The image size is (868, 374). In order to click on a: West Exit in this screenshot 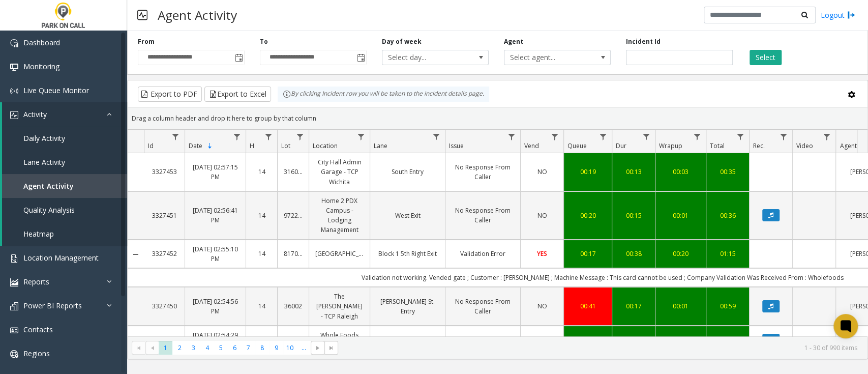, I will do `click(407, 216)`.